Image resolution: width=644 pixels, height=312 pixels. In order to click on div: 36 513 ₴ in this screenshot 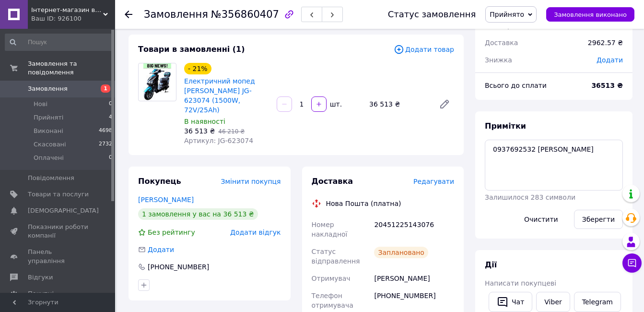, I will do `click(398, 104)`.